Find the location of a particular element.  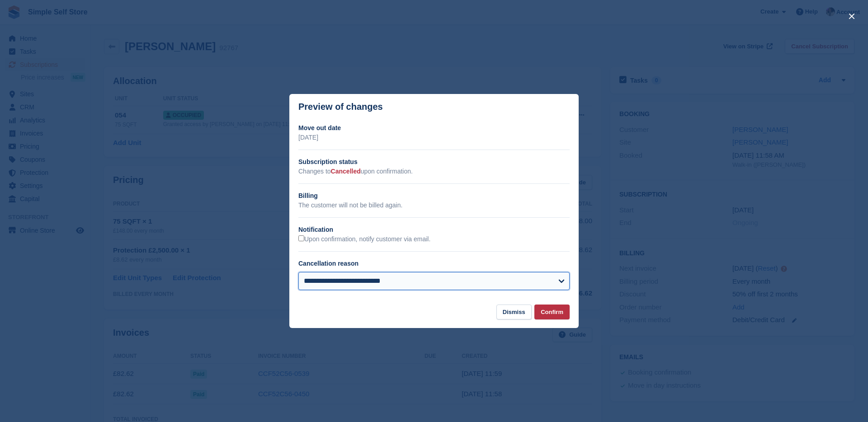

button: Confirm is located at coordinates (552, 312).